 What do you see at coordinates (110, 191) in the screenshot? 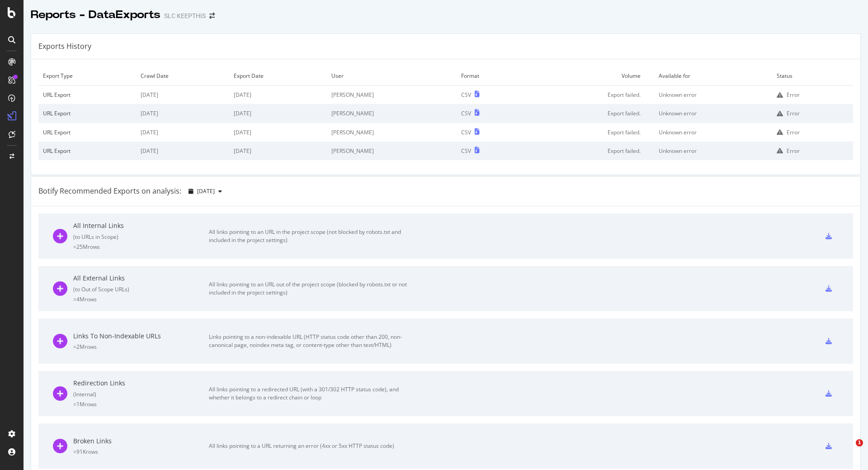
I see `div: Botify Recommended Exports on analysis:` at bounding box center [110, 191].